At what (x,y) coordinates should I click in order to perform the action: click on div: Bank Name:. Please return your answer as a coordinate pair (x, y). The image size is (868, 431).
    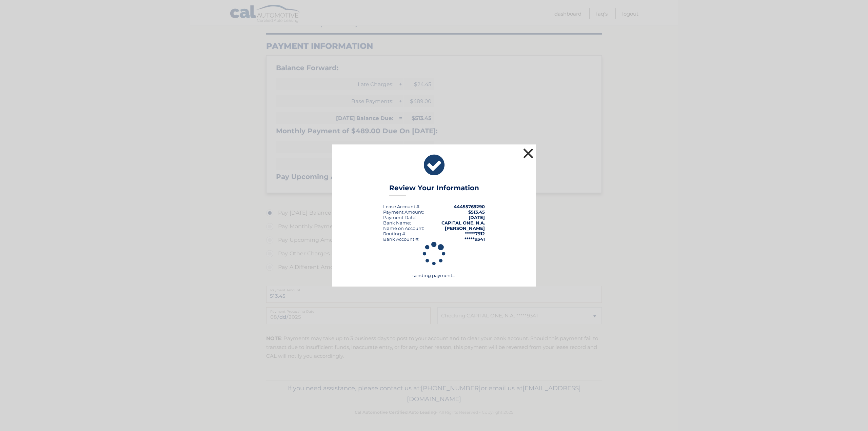
    Looking at the image, I should click on (397, 223).